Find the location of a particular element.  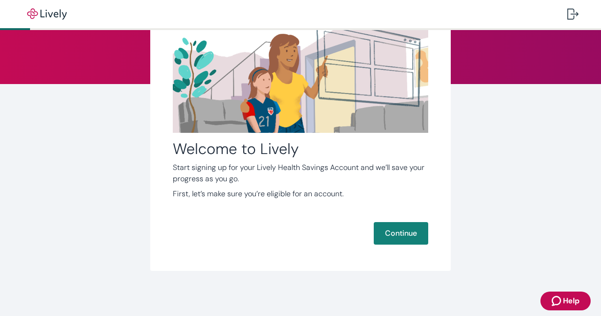

p: Start signing up for your Lively Health Savings Account and we’ll save your progress as you go. is located at coordinates (300, 173).